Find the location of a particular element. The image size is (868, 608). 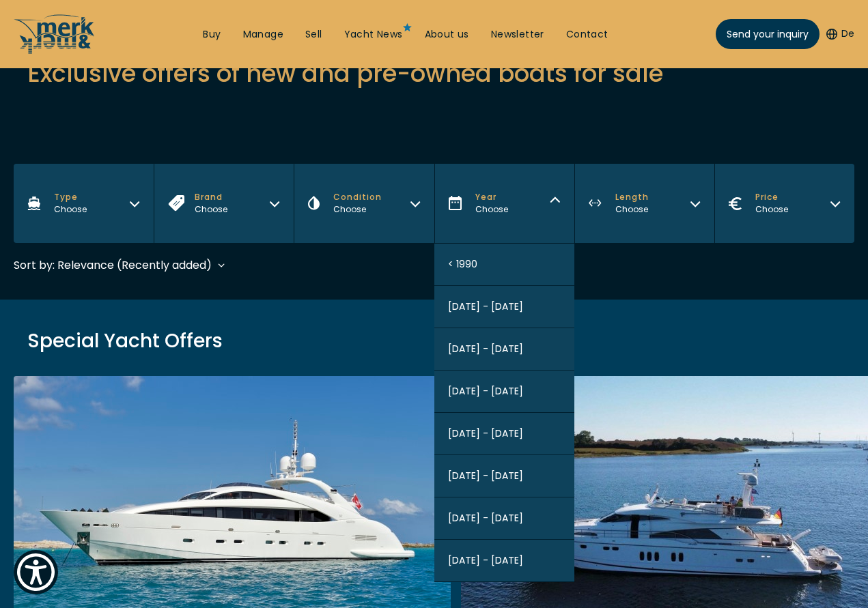

button: Type is located at coordinates (83, 204).